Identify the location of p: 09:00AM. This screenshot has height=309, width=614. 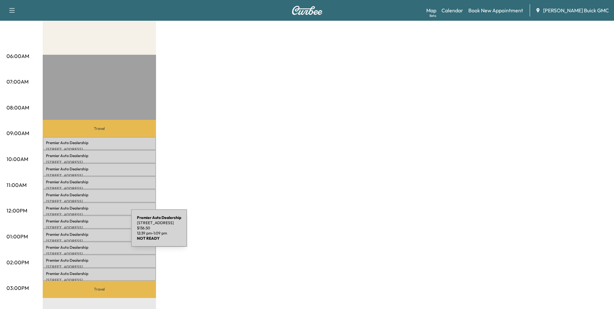
(18, 133).